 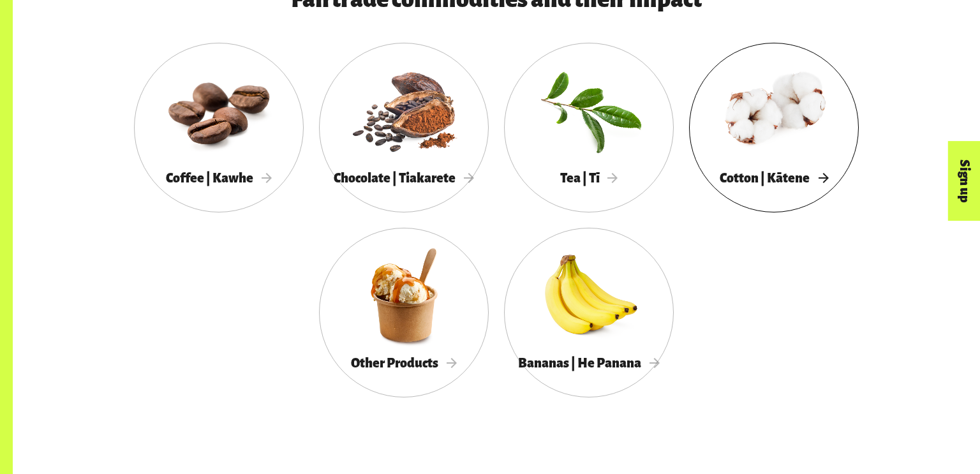 I want to click on span: Other Products, so click(x=404, y=363).